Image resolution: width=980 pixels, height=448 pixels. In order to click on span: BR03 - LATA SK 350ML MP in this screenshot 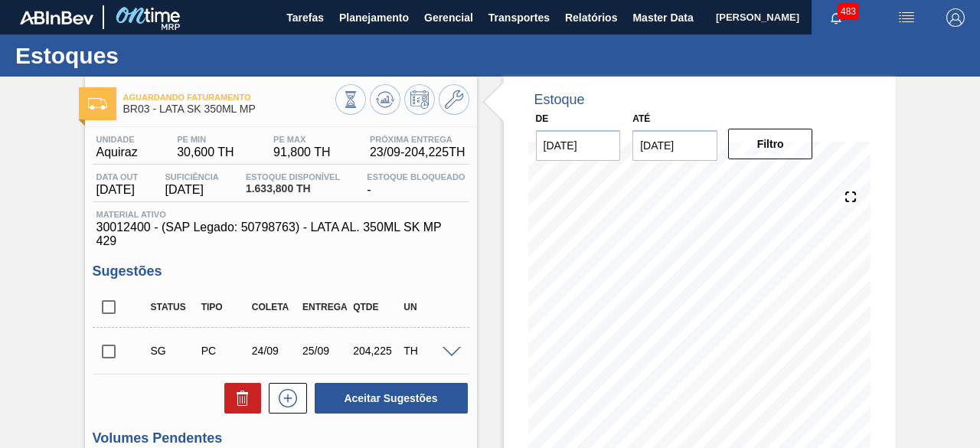, I will do `click(229, 108)`.